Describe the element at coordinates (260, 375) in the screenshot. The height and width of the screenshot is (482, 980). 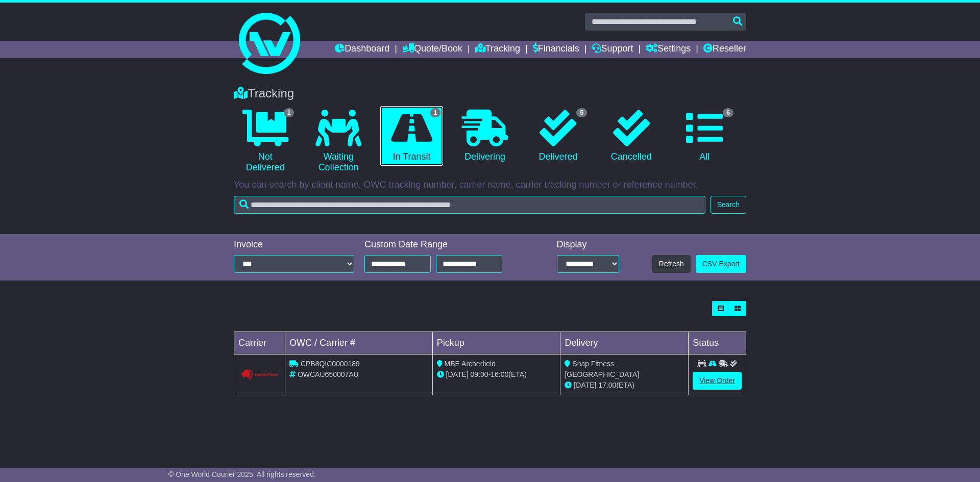
I see `img: GetCarrierServiceLogo` at that location.